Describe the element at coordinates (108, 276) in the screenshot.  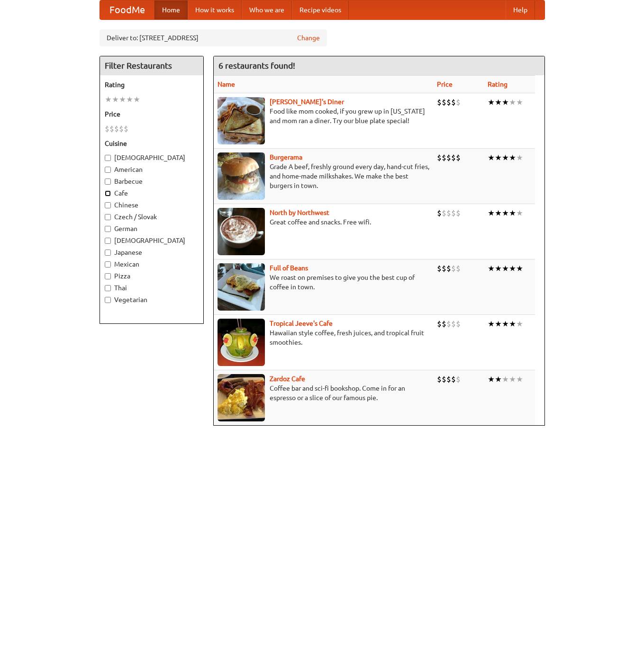
I see `input: Pizza` at that location.